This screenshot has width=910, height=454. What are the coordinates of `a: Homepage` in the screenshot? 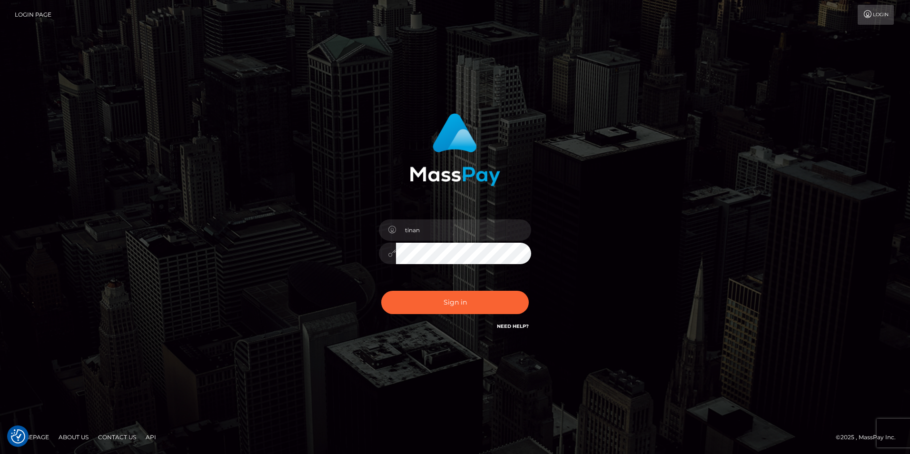 It's located at (31, 437).